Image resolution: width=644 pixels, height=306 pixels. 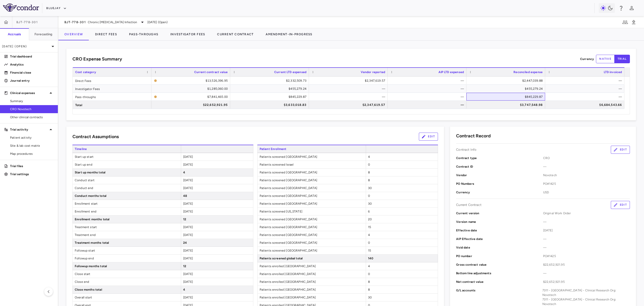 What do you see at coordinates (587, 264) in the screenshot?
I see `span: $22,652,921.95` at bounding box center [587, 264].